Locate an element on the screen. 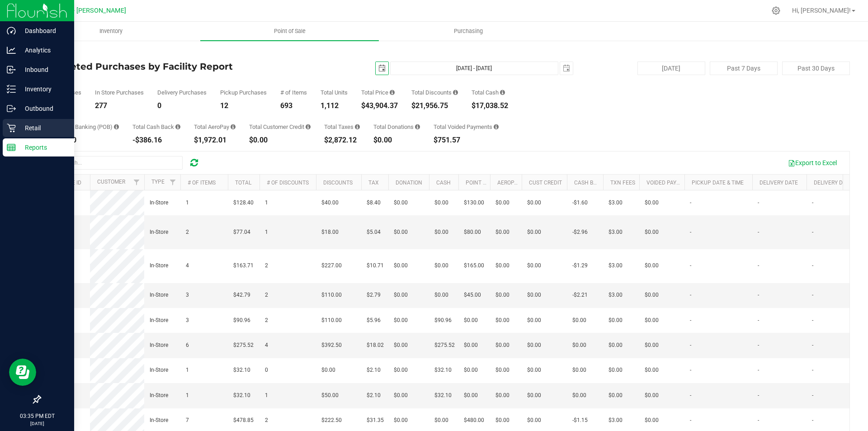 The width and height of the screenshot is (868, 431). h4: Completed Purchases by Facility Report is located at coordinates (174, 67).